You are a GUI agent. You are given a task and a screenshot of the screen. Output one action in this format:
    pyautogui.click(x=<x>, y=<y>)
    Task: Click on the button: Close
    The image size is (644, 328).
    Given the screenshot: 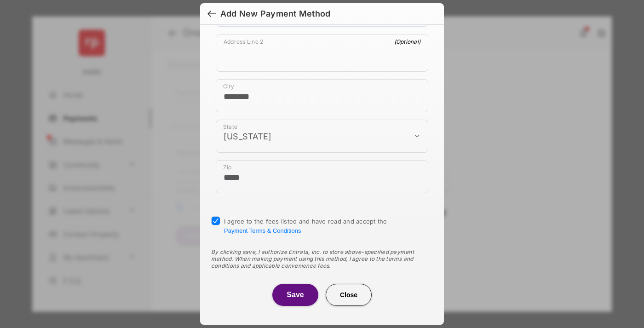 What is the action you would take?
    pyautogui.click(x=349, y=295)
    